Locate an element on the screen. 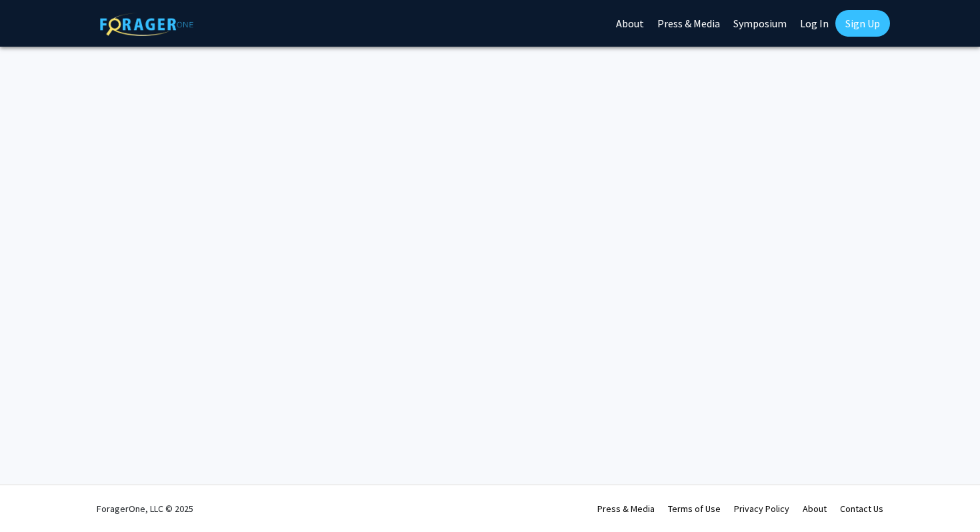 This screenshot has width=980, height=532. a: Press & Media is located at coordinates (626, 509).